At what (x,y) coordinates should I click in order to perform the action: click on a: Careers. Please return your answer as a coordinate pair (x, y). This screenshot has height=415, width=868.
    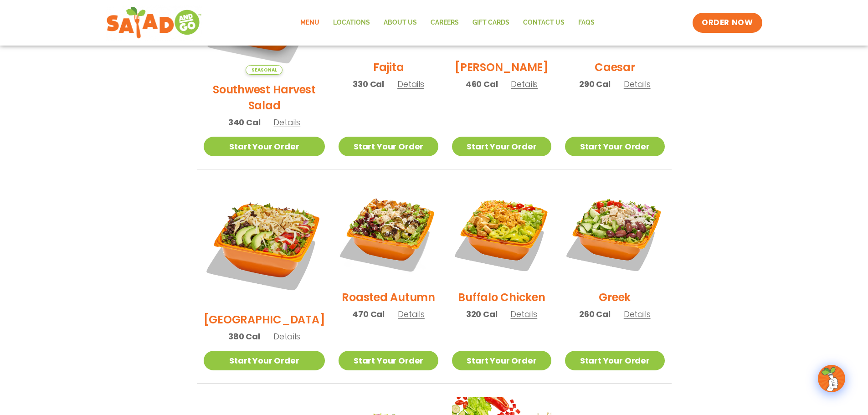
    Looking at the image, I should click on (445, 23).